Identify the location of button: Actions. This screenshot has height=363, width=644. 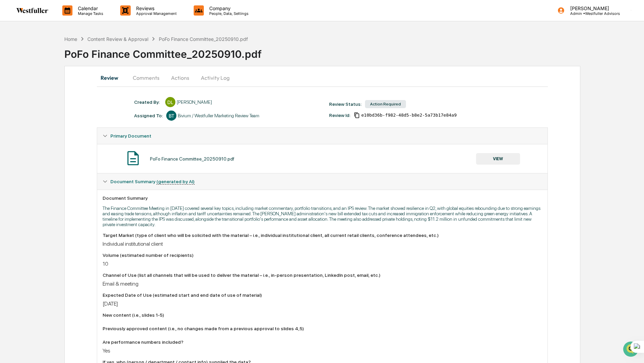
(180, 78).